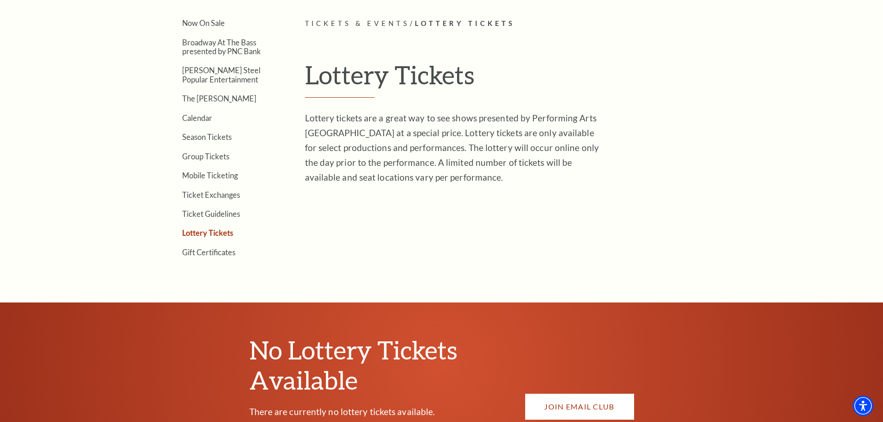 The width and height of the screenshot is (883, 422). I want to click on a: Mobile Ticketing, so click(210, 175).